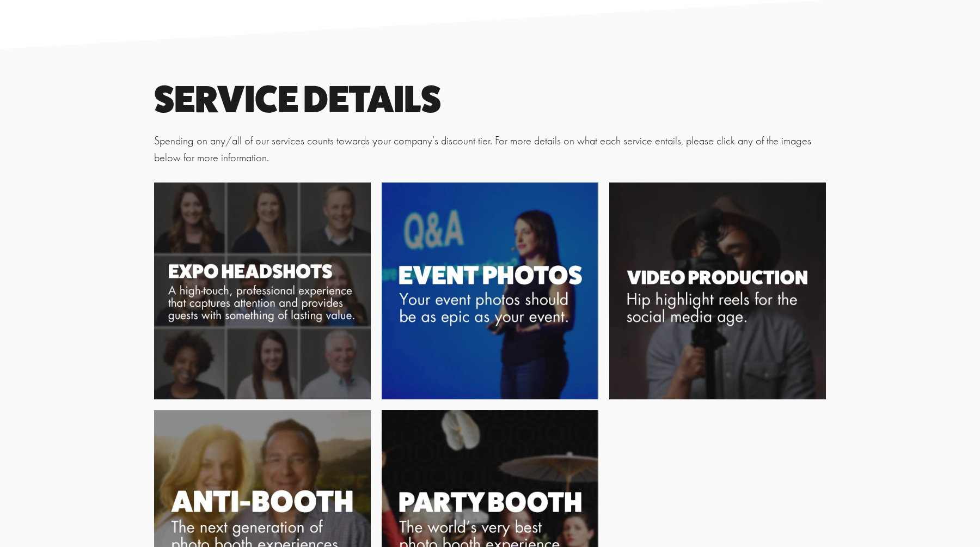 This screenshot has width=980, height=547. I want to click on img: EventPhoto_Label.jpg, so click(490, 291).